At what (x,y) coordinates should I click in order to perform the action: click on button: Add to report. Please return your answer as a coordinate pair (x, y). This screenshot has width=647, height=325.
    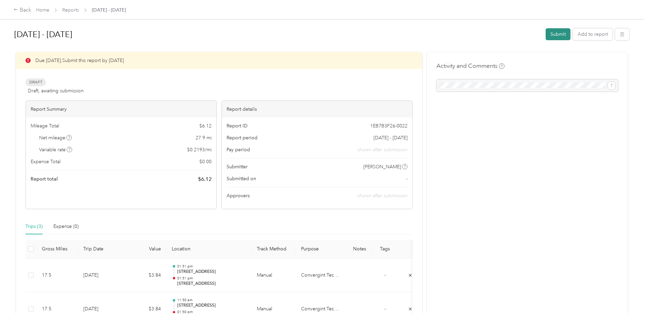
    Looking at the image, I should click on (593, 34).